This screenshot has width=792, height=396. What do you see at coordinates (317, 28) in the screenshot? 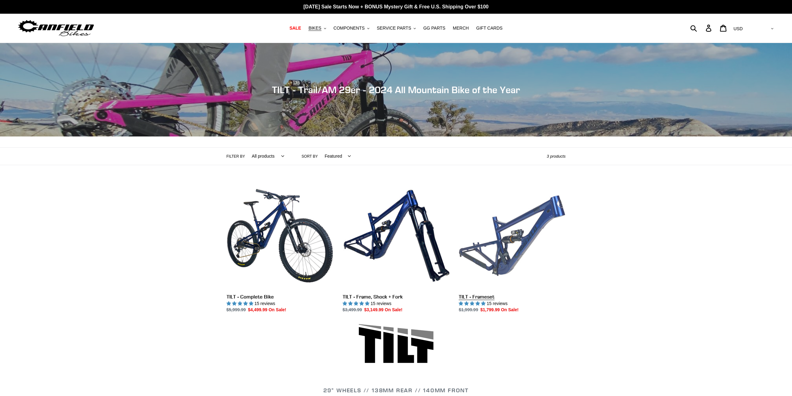
I see `button: BIKES` at bounding box center [317, 28].